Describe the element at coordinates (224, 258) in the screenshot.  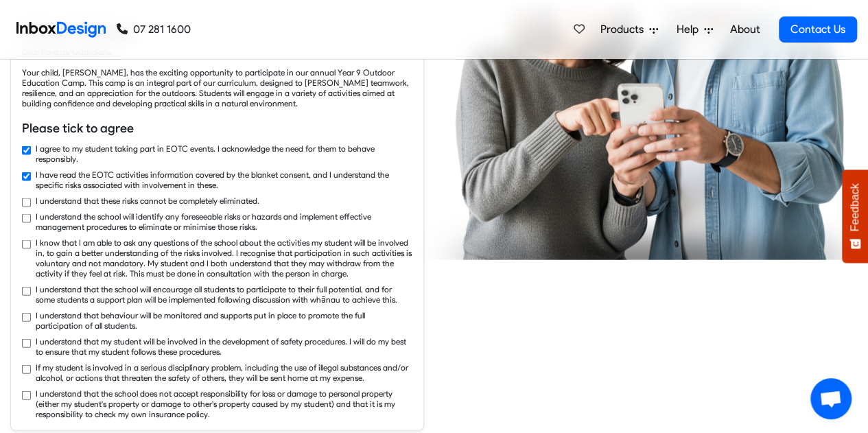
I see `label: I know that I am able to ask any questions of the school about the activities my student will be ...` at that location.